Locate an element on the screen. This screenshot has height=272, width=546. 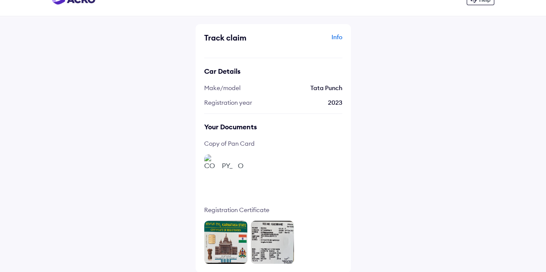
div: Car Details is located at coordinates (273, 71).